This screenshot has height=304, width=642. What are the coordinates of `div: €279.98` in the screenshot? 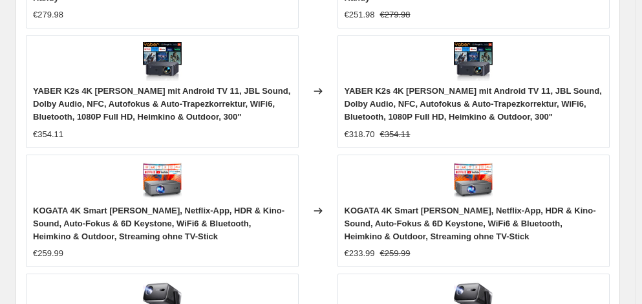 It's located at (48, 15).